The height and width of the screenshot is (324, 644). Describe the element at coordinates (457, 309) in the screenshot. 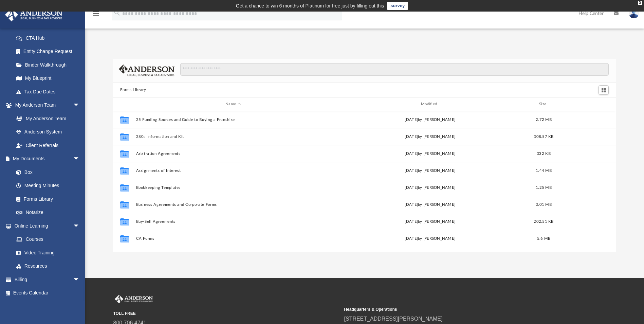

I see `small: Headquarters & Operations` at that location.